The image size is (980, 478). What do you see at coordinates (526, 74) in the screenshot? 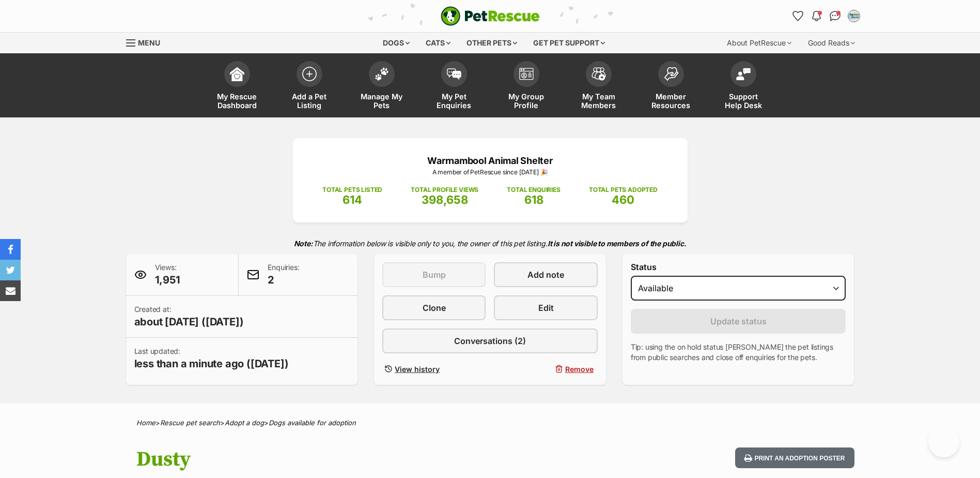
I see `img: group-profile-icon-3fa3cf56718a62981997c0bc7e787c4b2cf8bcc04b72c1350f741eb67cf2f40e.svg` at bounding box center [526, 74].